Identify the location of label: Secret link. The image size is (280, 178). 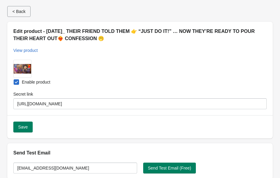
(23, 94).